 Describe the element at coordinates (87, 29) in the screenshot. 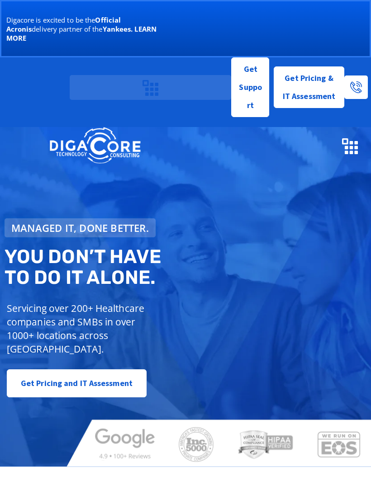

I see `p: Digacore is excited to be the delivery partner of the` at that location.